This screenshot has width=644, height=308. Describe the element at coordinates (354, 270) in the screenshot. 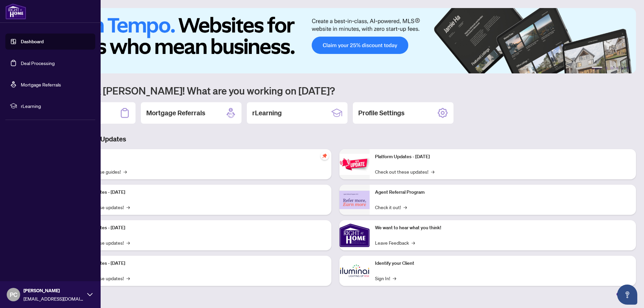

I see `img: Identify your Client` at that location.